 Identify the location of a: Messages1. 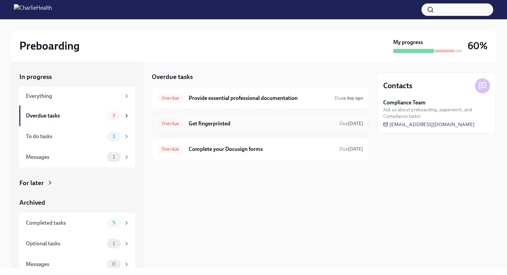
(77, 157).